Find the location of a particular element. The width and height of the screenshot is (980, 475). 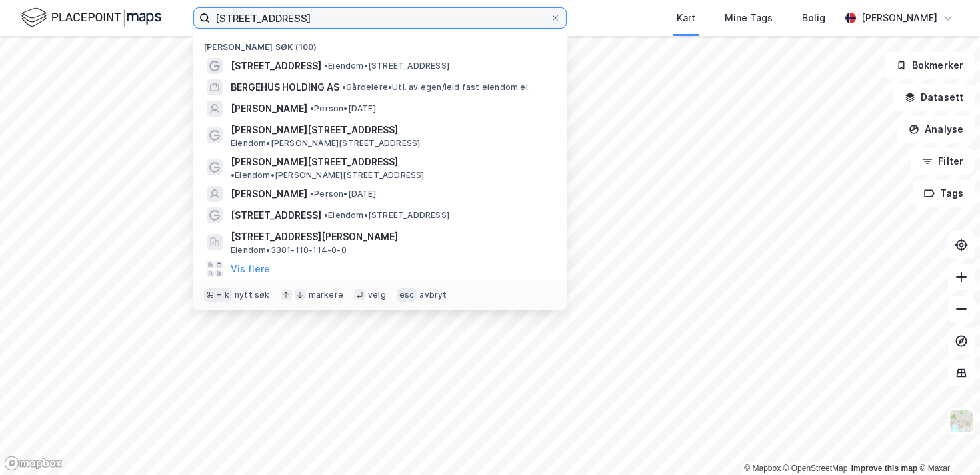

div: Bolig is located at coordinates (814, 18).